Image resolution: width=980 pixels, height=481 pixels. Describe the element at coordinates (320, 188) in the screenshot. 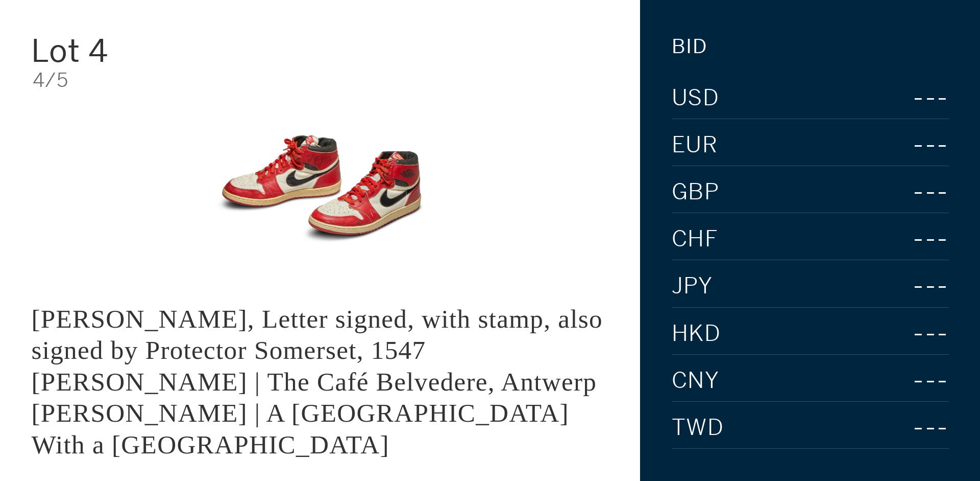

I see `img: King Edward VI, Letter signed, with stamp, also signed by Protector Somerset, 1547 LOUIS VAN ENGE...` at that location.